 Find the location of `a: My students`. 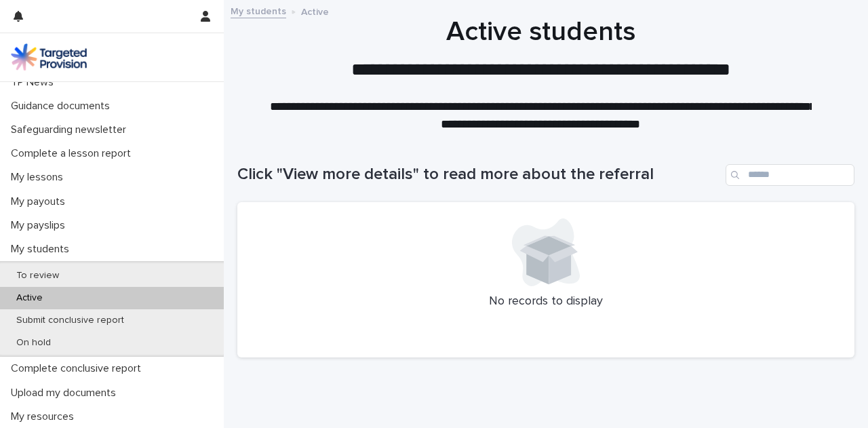

a: My students is located at coordinates (259, 10).